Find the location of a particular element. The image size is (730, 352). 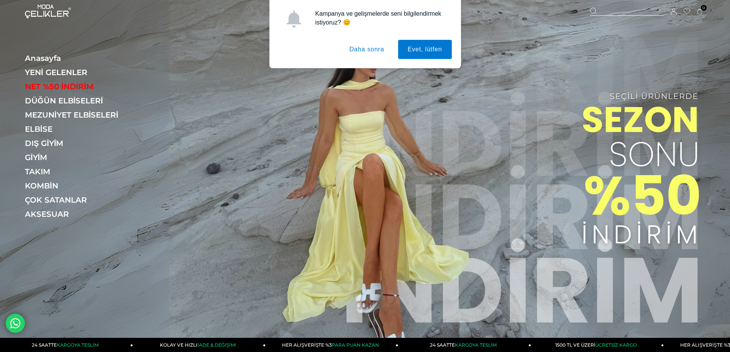

button: Daha sonra is located at coordinates (367, 49).